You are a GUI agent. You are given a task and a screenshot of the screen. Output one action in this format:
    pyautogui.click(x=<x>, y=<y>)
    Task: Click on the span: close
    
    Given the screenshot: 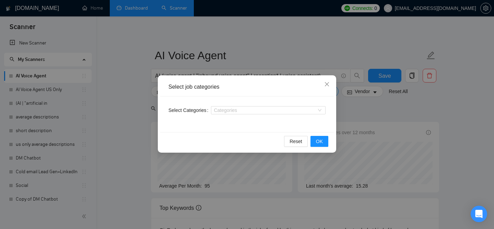 What is the action you would take?
    pyautogui.click(x=327, y=84)
    